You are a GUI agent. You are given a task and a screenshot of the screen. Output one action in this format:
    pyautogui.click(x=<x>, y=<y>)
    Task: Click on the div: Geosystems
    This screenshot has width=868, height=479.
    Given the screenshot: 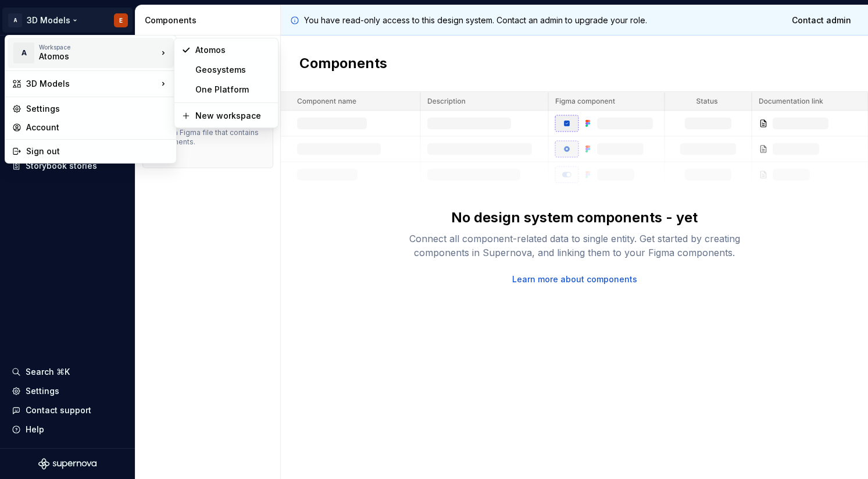 What is the action you would take?
    pyautogui.click(x=233, y=70)
    